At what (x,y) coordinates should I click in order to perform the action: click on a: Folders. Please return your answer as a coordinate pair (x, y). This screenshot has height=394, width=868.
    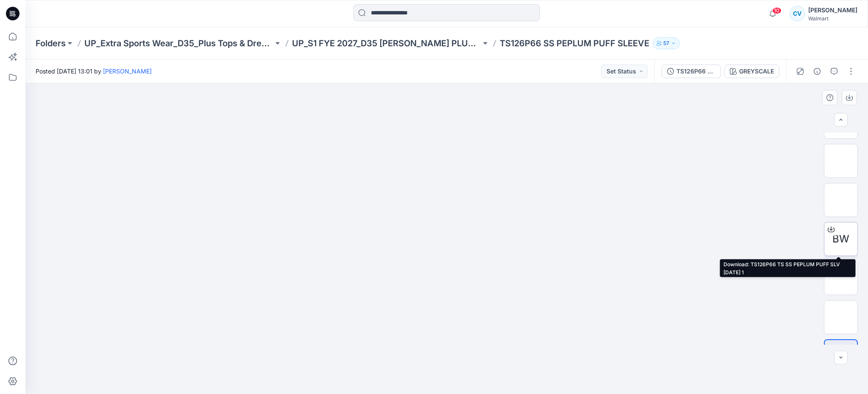
    Looking at the image, I should click on (51, 43).